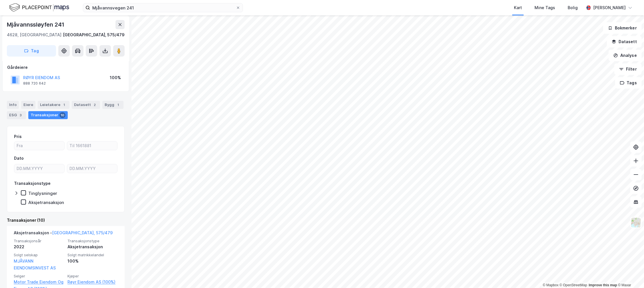  I want to click on span: Solgt matrikkelandel, so click(92, 255).